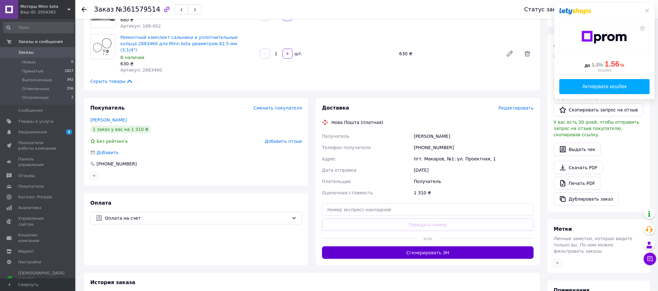 Image resolution: width=658 pixels, height=291 pixels. Describe the element at coordinates (568, 44) in the screenshot. I see `span: Действия` at that location.